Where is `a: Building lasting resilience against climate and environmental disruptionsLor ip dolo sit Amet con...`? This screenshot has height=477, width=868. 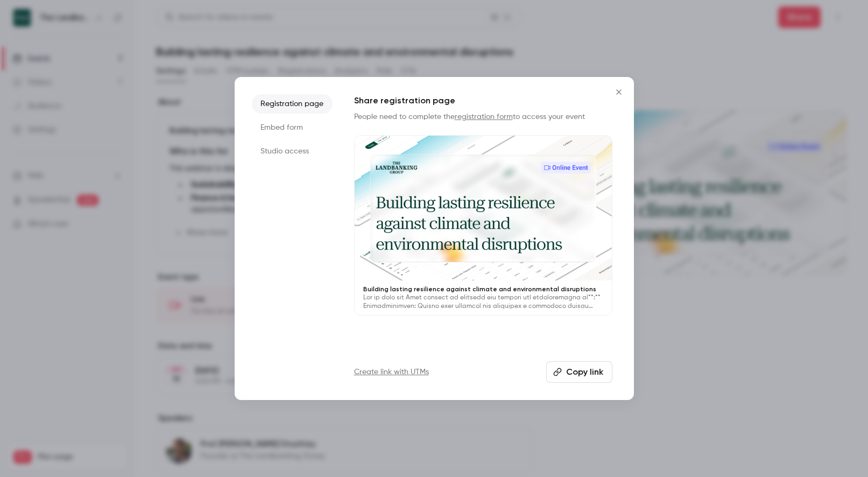 a: Building lasting resilience against climate and environmental disruptionsLor ip dolo sit Amet con... is located at coordinates (483, 225).